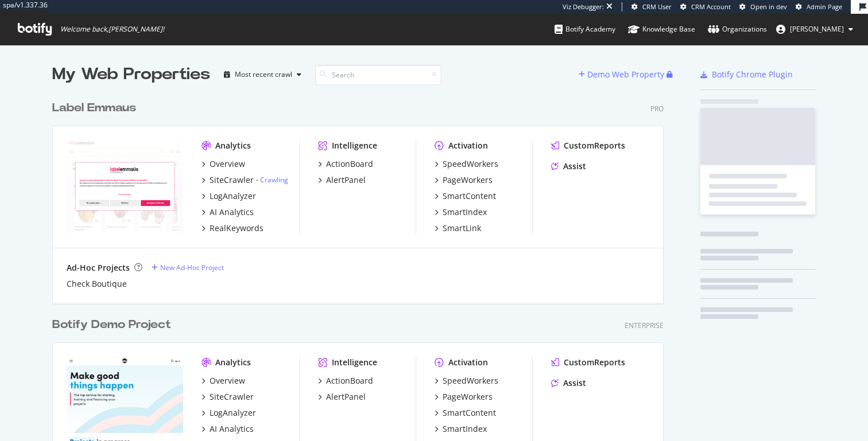 This screenshot has height=441, width=868. Describe the element at coordinates (763, 7) in the screenshot. I see `a: Open in dev` at that location.